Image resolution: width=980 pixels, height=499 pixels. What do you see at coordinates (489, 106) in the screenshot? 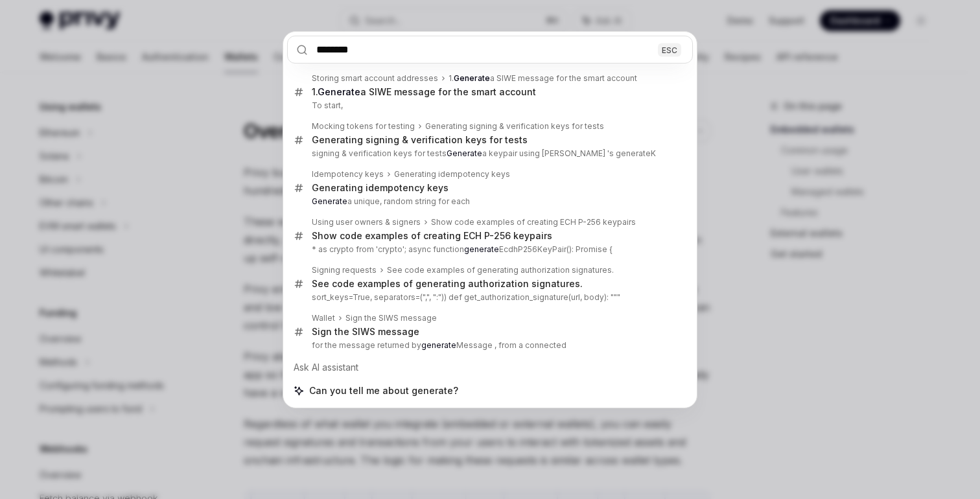
I see `p: To start,` at bounding box center [489, 106].